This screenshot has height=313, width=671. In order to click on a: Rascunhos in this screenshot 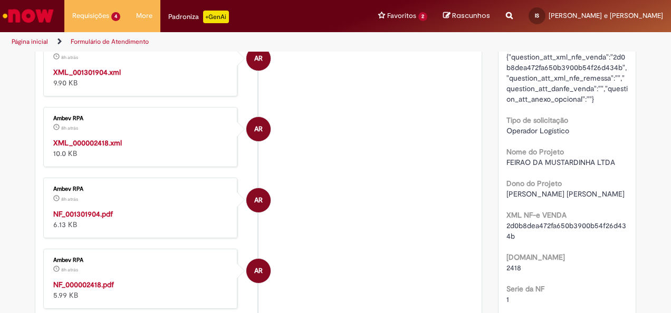, I will do `click(466, 16)`.